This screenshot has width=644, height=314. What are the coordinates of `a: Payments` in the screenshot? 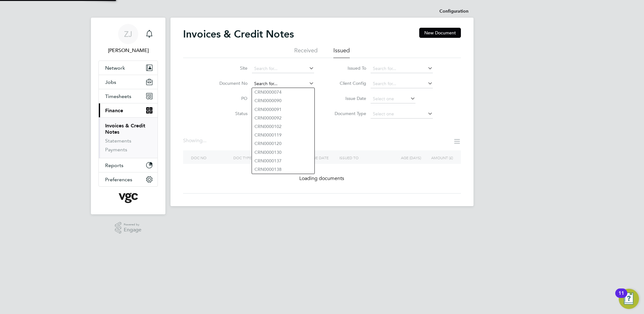 It's located at (116, 150).